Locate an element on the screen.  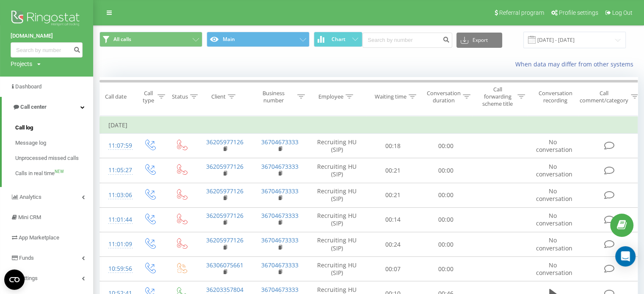
td: 00:18 is located at coordinates (393, 146).